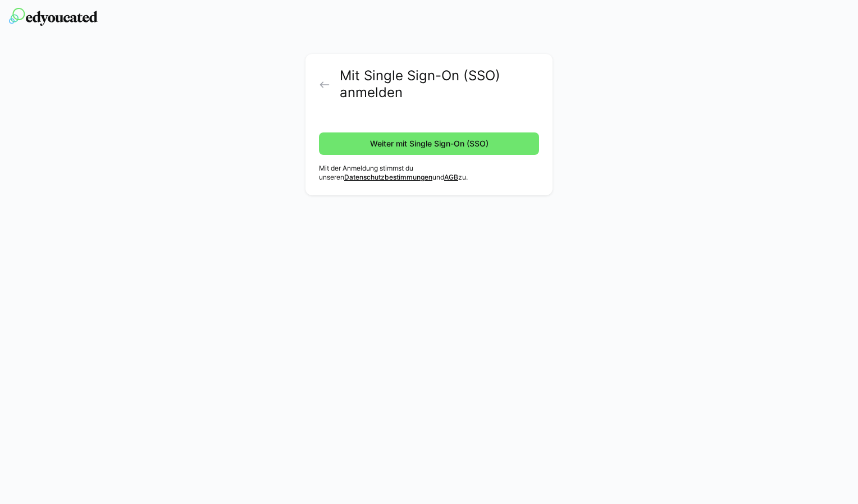  What do you see at coordinates (388, 177) in the screenshot?
I see `a: Datenschutzbestimmungen` at bounding box center [388, 177].